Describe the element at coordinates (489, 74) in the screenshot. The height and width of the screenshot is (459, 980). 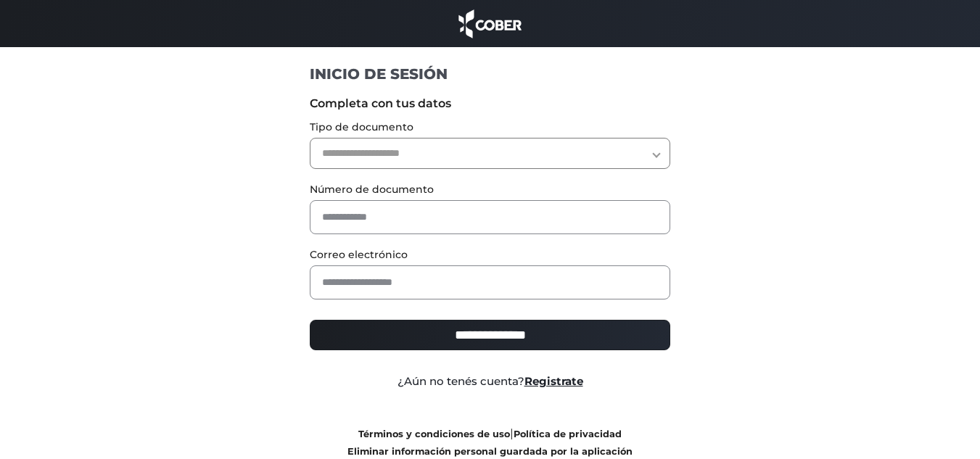
I see `h1: INICIO DE SESIÓN` at that location.